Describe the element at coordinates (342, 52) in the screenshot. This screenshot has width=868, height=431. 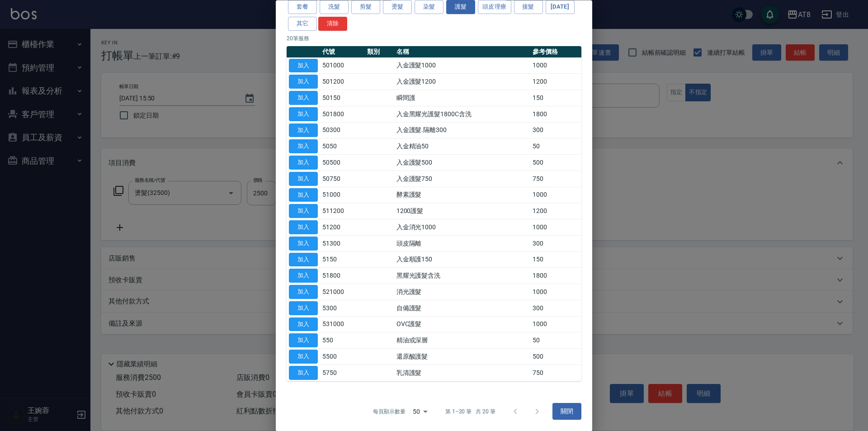
I see `th: 代號` at that location.